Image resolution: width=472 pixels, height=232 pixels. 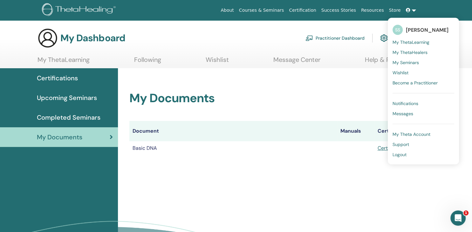 I want to click on a: My Seminars, so click(x=423, y=63).